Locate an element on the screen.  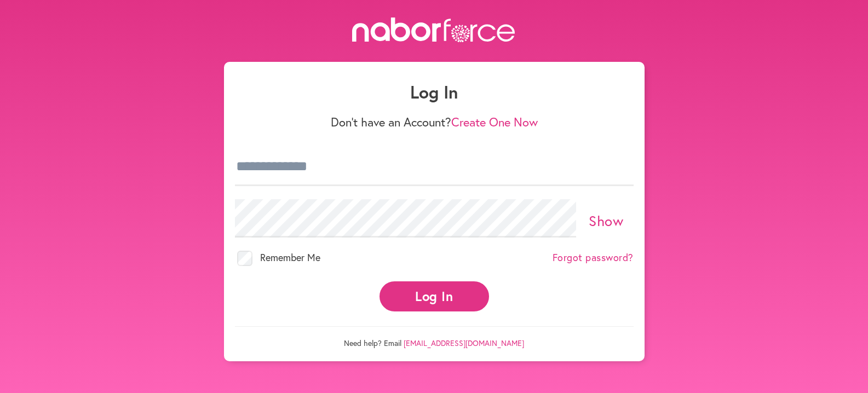
h1: Log In is located at coordinates (434, 92).